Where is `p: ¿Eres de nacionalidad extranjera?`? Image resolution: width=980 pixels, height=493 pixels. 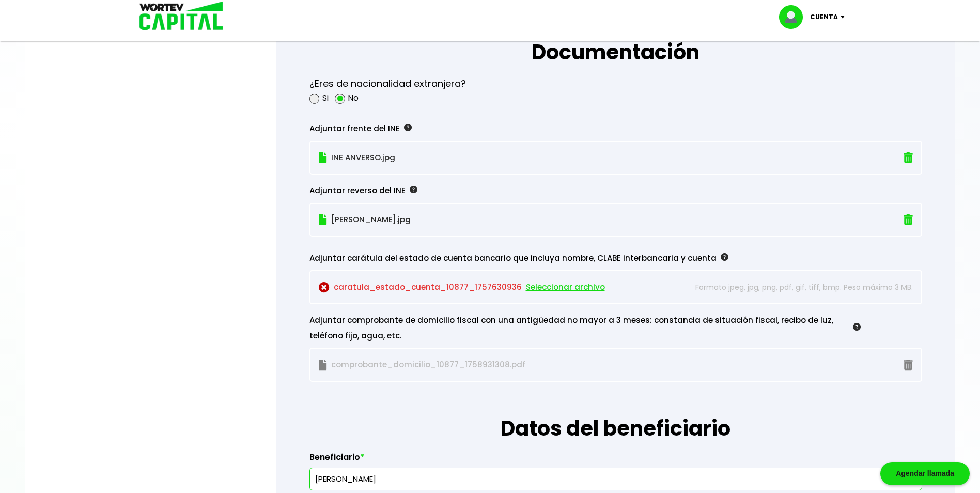
p: ¿Eres de nacionalidad extranjera? is located at coordinates (387, 84).